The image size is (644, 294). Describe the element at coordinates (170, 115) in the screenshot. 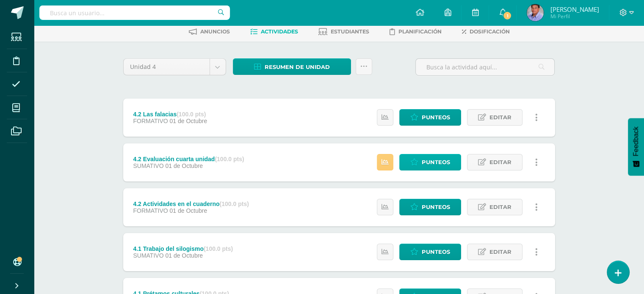

I see `div: 4.2 Las falacias` at that location.